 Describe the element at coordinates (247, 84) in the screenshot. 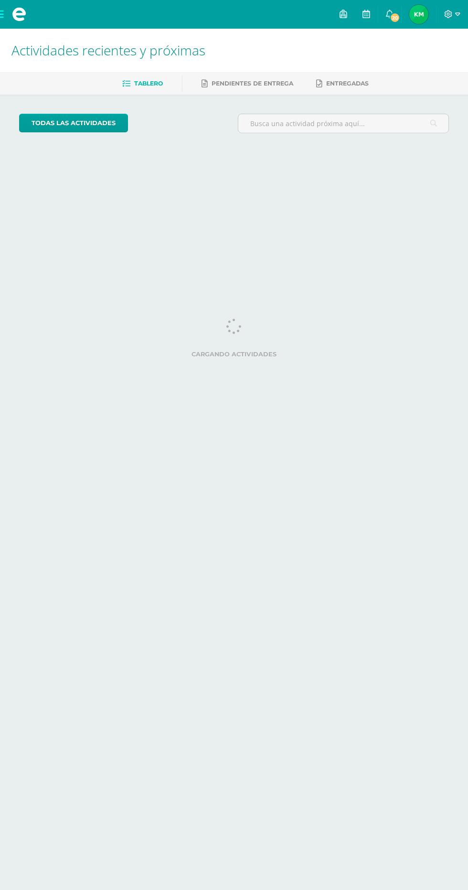

I see `a: Pendientes de entrega` at that location.